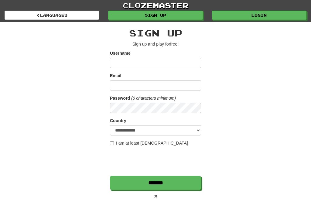 This screenshot has width=311, height=202. Describe the element at coordinates (52, 15) in the screenshot. I see `a: Languages` at that location.